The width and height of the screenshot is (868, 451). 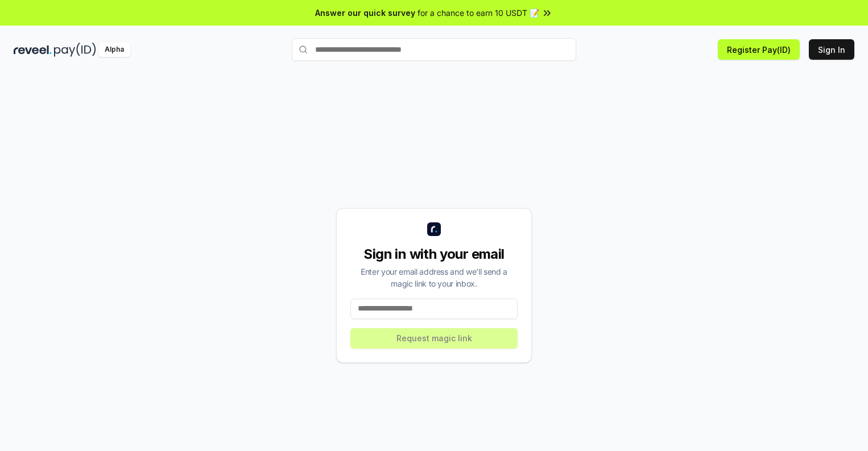 What do you see at coordinates (831, 49) in the screenshot?
I see `button: Sign In` at bounding box center [831, 49].